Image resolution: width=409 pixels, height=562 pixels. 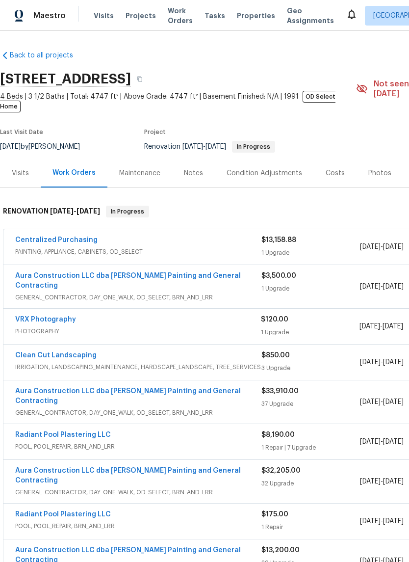 What do you see at coordinates (193, 173) in the screenshot?
I see `div: Notes` at bounding box center [193, 173].